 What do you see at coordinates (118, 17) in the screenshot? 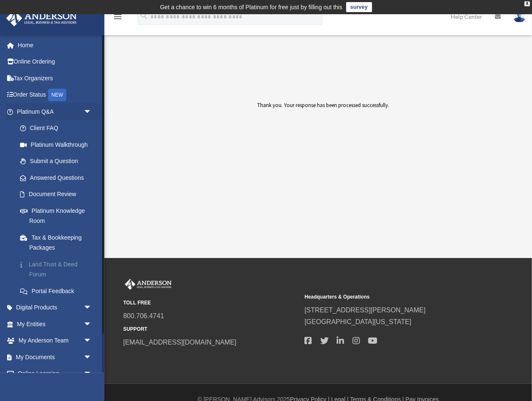
I see `i: menu` at bounding box center [118, 17].